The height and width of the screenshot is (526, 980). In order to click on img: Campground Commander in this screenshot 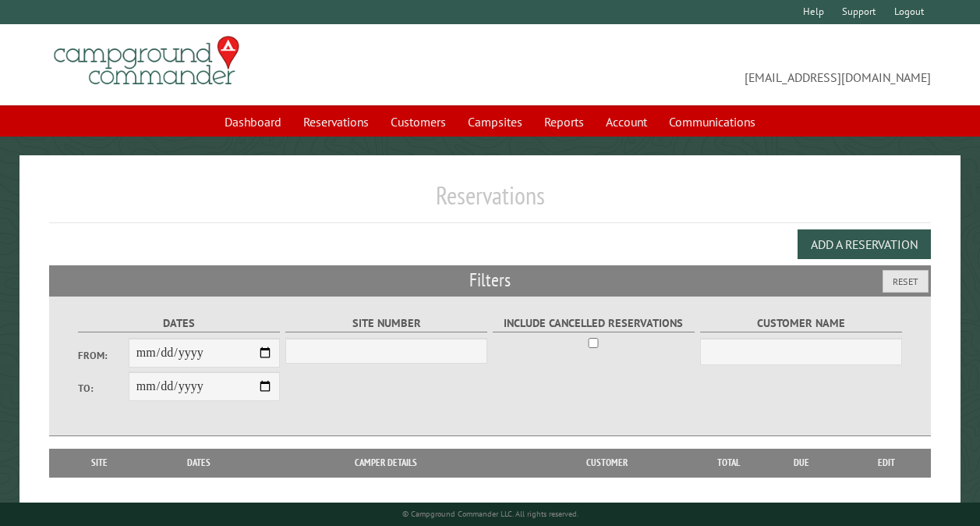, I will do `click(146, 61)`.